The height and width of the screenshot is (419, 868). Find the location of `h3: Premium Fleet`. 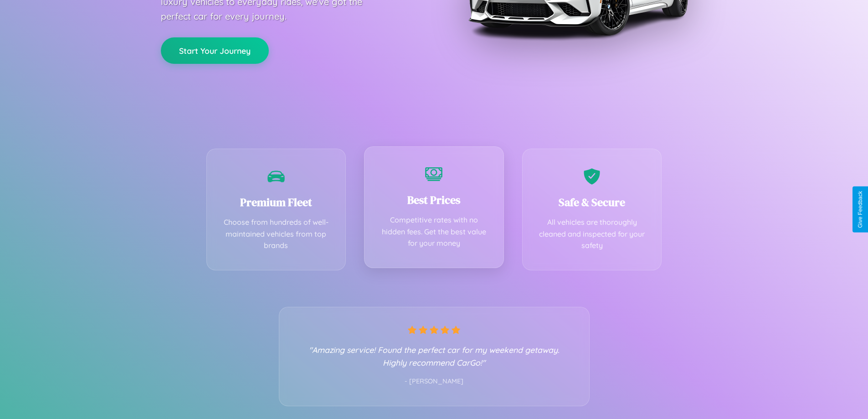

h3: Premium Fleet is located at coordinates (276, 202).